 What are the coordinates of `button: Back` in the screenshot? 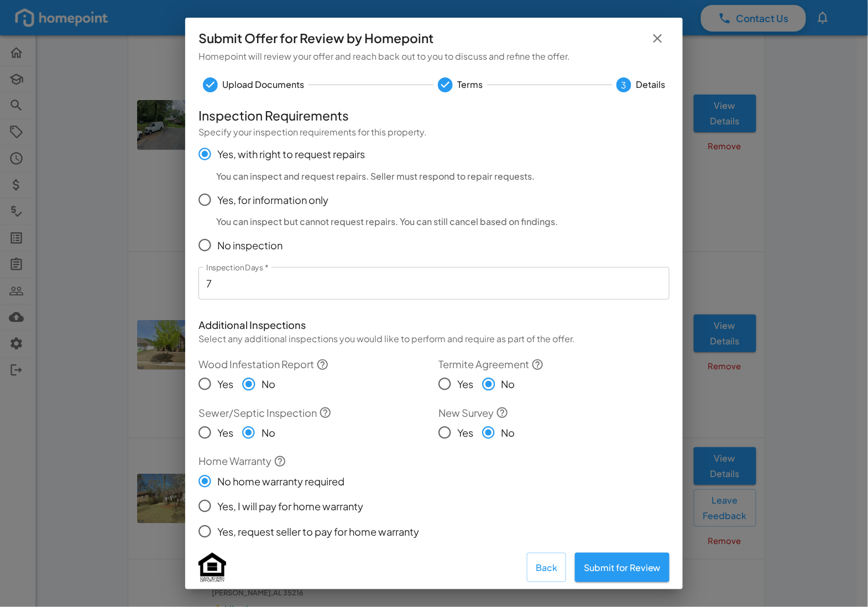 It's located at (546, 567).